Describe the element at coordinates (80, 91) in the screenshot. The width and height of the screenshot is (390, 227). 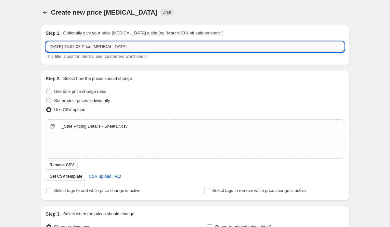
I see `span: Use bulk price change rules` at that location.